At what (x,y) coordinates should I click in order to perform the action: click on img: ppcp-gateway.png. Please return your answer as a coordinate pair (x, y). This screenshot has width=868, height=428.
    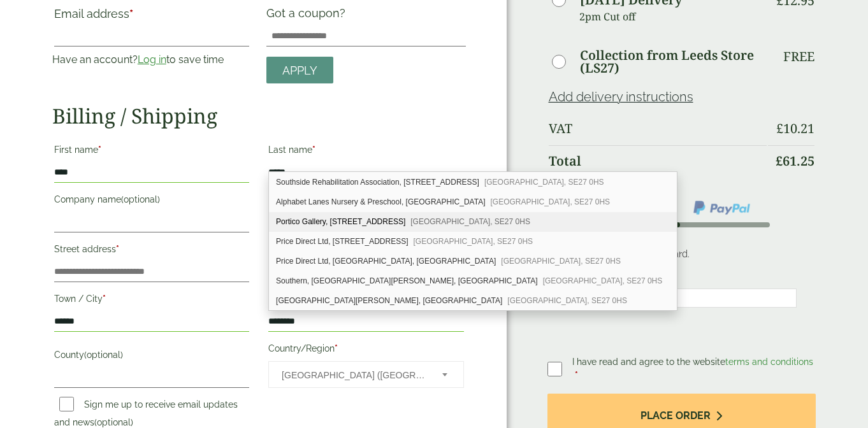
    Looking at the image, I should click on (722, 207).